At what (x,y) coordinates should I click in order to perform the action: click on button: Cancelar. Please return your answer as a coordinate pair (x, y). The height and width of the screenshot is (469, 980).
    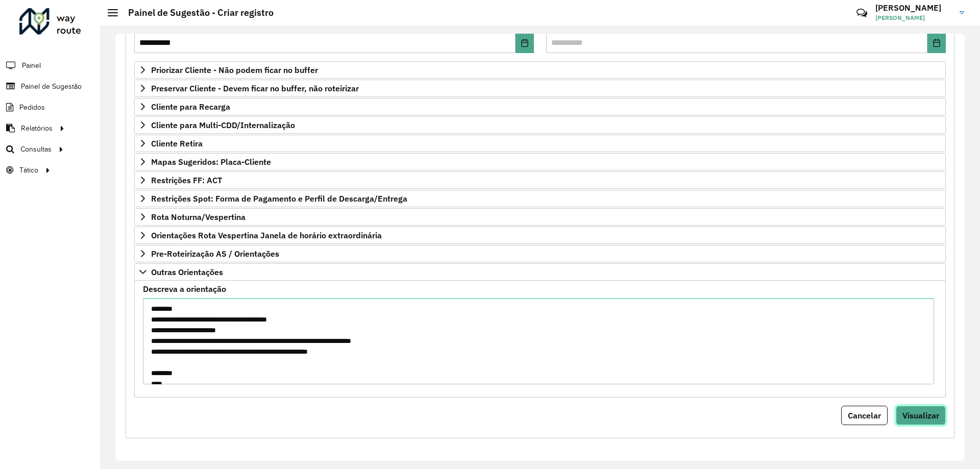
    Looking at the image, I should click on (864, 416).